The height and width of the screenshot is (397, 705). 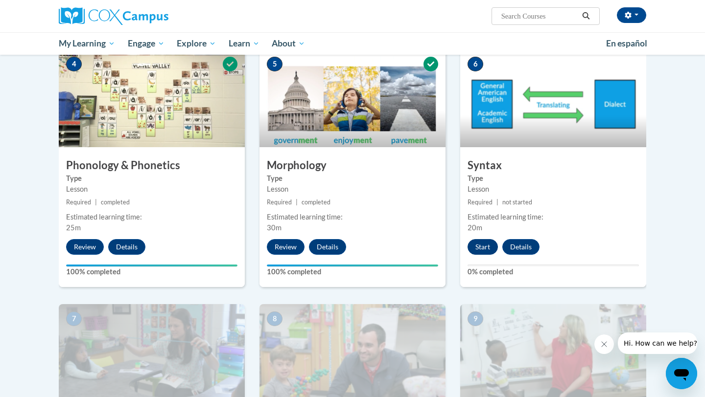 I want to click on span: My Learning, so click(x=87, y=44).